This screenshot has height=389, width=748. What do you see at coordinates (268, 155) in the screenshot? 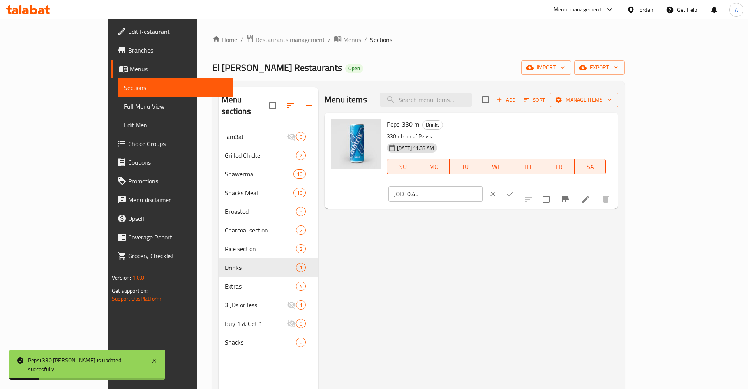
I see `div: Grilled Chicken2` at bounding box center [268, 155].